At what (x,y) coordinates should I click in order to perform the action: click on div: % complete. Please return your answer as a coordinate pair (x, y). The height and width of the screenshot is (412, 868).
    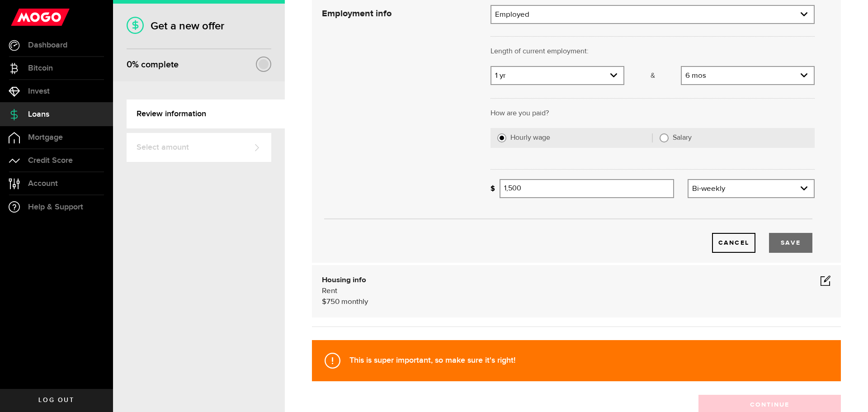
    Looking at the image, I should click on (152, 64).